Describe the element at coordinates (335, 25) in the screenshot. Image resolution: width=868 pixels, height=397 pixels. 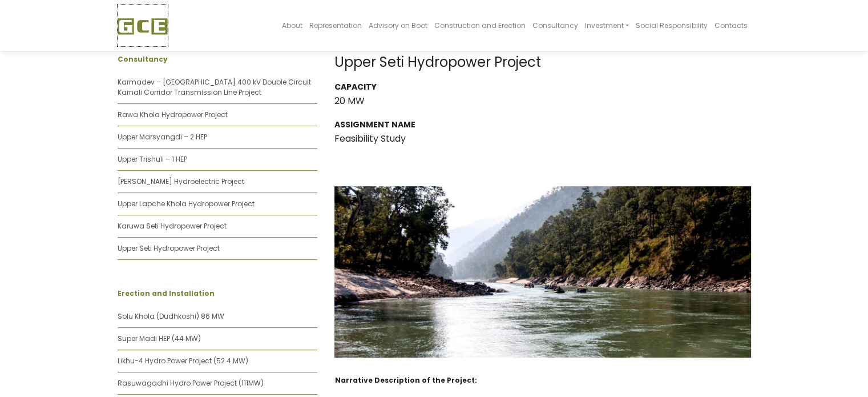
I see `span: Representation` at that location.